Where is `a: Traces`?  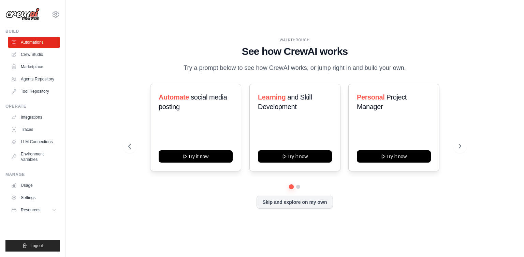 a: Traces is located at coordinates (34, 130).